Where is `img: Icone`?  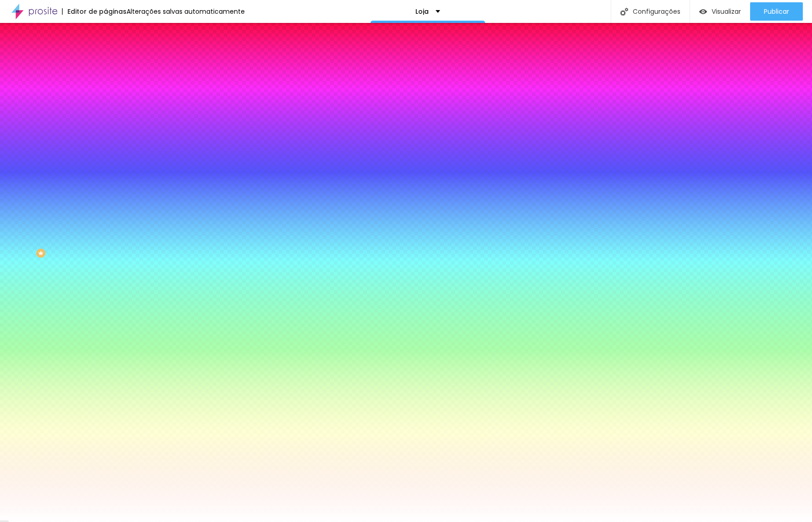
img: Icone is located at coordinates (624, 11).